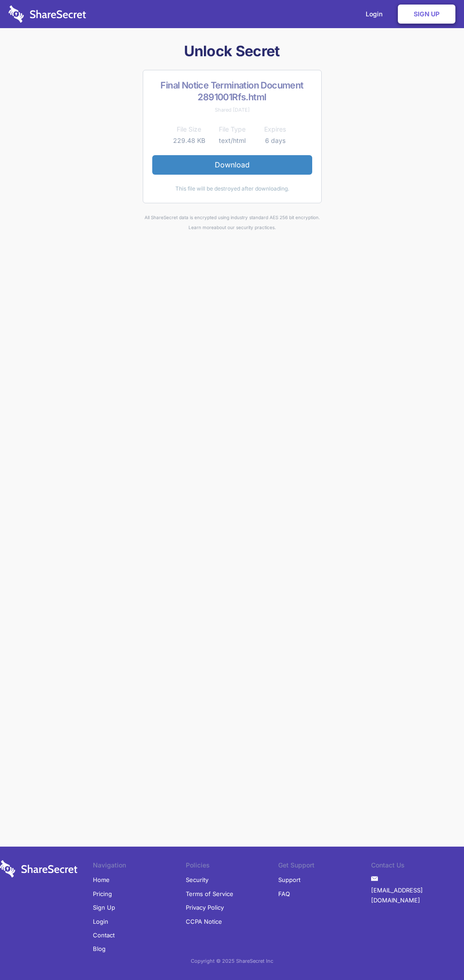  What do you see at coordinates (99, 949) in the screenshot?
I see `a: Blog` at bounding box center [99, 949].